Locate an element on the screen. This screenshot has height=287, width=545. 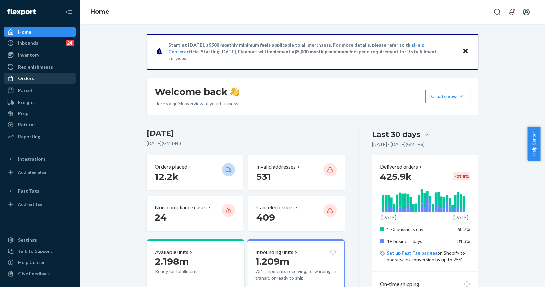
div: Returns is located at coordinates (27, 125).